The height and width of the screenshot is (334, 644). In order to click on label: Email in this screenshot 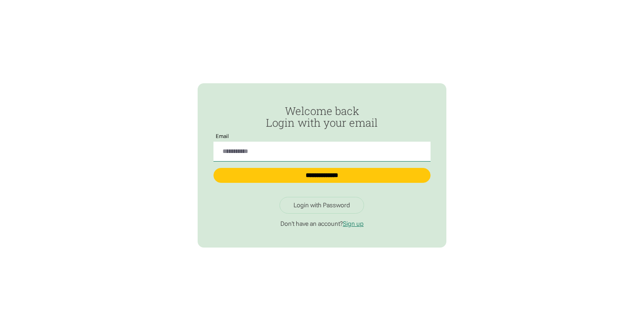, I will do `click(222, 136)`.